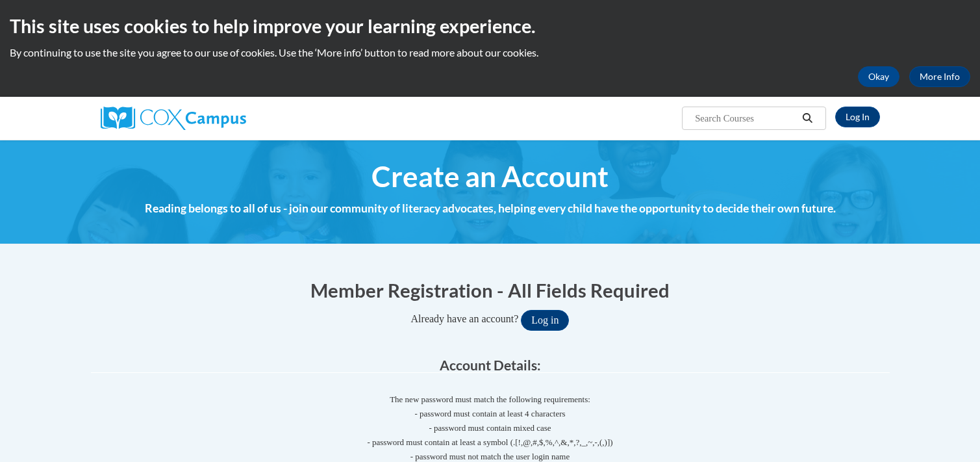  Describe the element at coordinates (491, 208) in the screenshot. I see `h4: Reading belongs to all of us - join our community of literacy advocates, helping every child have...` at that location.